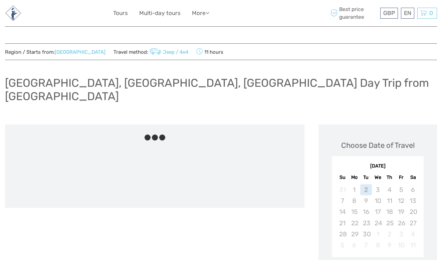 The width and height of the screenshot is (442, 260). I want to click on div: Fr, so click(401, 177).